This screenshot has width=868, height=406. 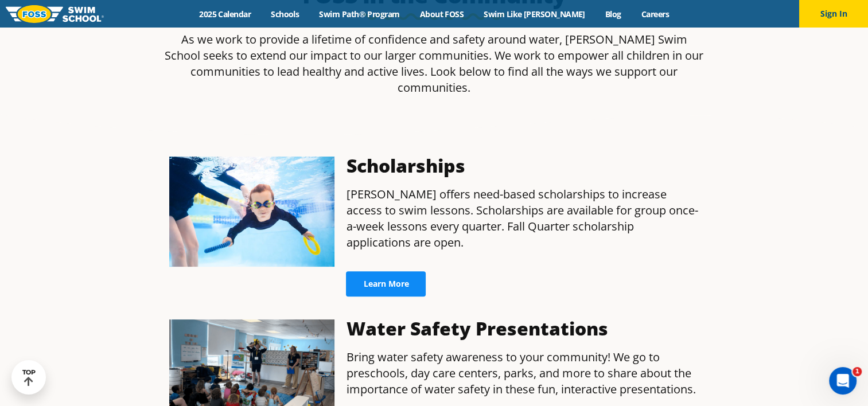 I want to click on h3: Scholarships, so click(x=522, y=166).